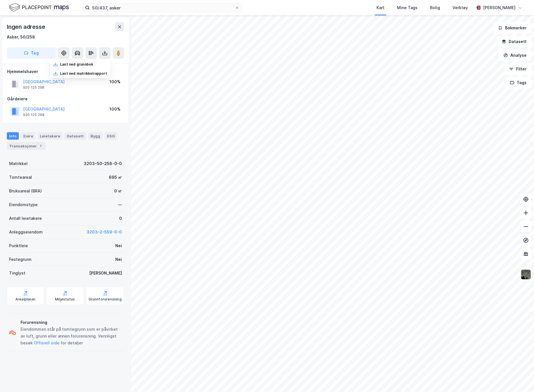  What do you see at coordinates (24, 204) in the screenshot?
I see `div: Eiendomstype` at bounding box center [24, 204].